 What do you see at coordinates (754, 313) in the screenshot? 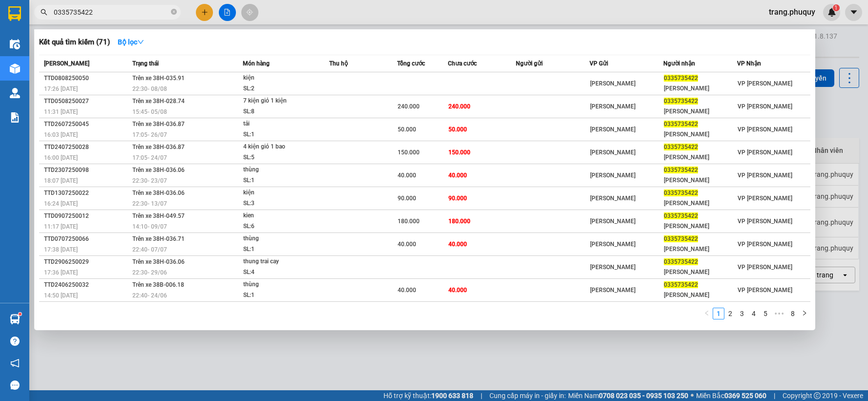
I see `a: 4` at bounding box center [754, 313].